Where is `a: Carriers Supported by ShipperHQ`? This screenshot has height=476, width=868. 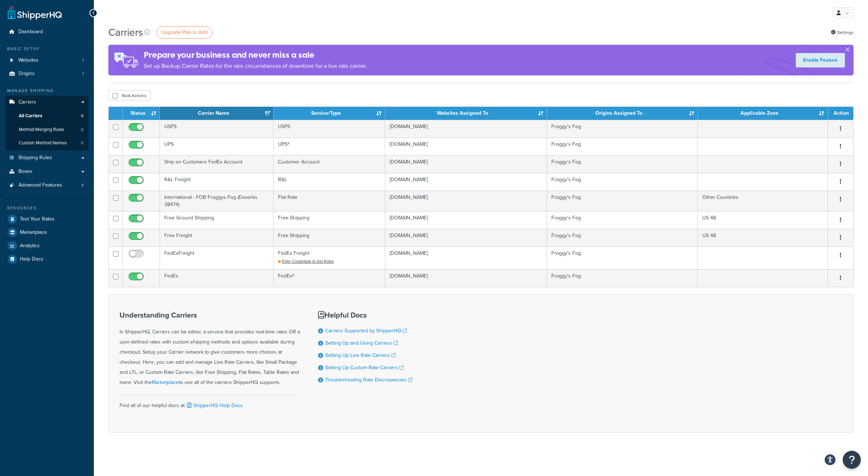
a: Carriers Supported by ShipperHQ is located at coordinates (366, 331).